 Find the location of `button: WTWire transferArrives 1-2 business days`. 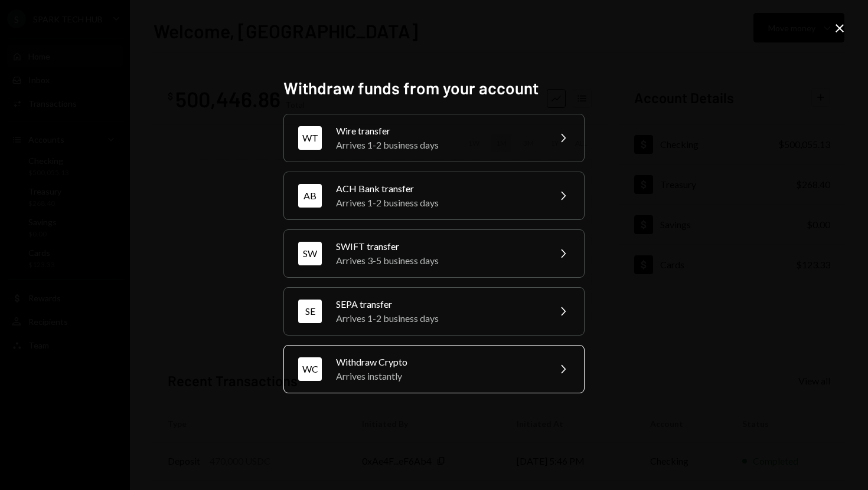

button: WTWire transferArrives 1-2 business days is located at coordinates (434, 138).